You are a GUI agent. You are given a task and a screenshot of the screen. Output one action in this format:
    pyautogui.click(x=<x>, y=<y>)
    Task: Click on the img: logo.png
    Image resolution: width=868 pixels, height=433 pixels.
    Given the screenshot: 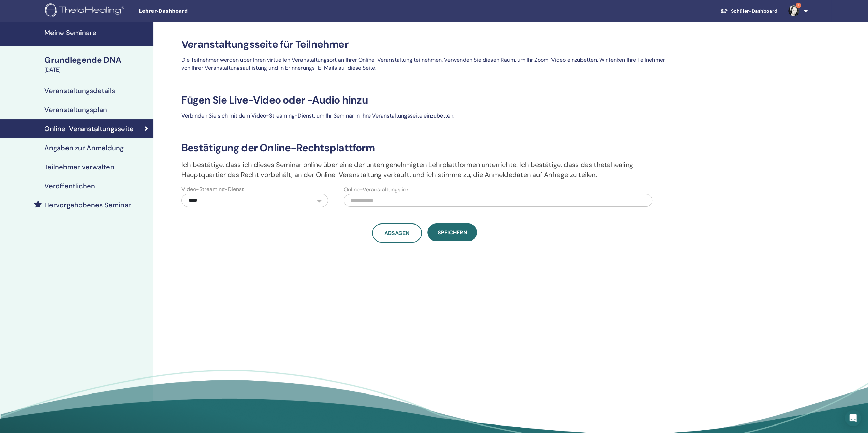 What is the action you would take?
    pyautogui.click(x=86, y=11)
    